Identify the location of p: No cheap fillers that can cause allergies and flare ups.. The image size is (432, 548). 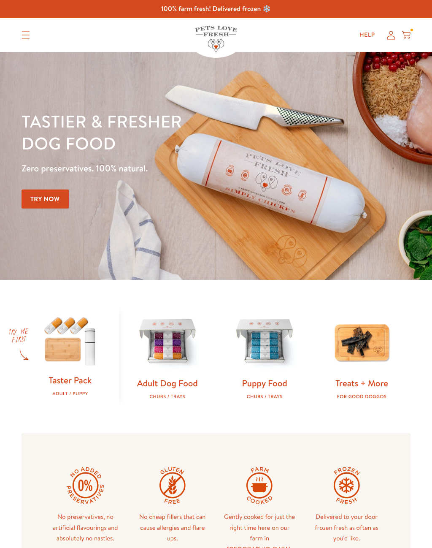
(173, 527).